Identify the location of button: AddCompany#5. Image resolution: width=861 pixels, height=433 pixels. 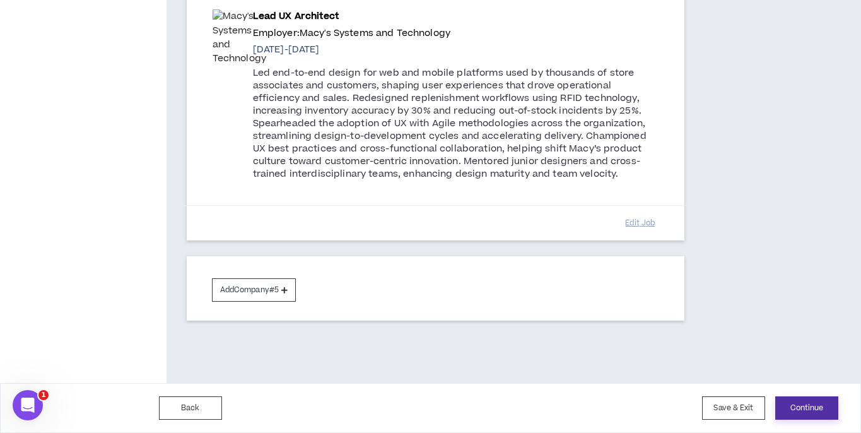
(253, 289).